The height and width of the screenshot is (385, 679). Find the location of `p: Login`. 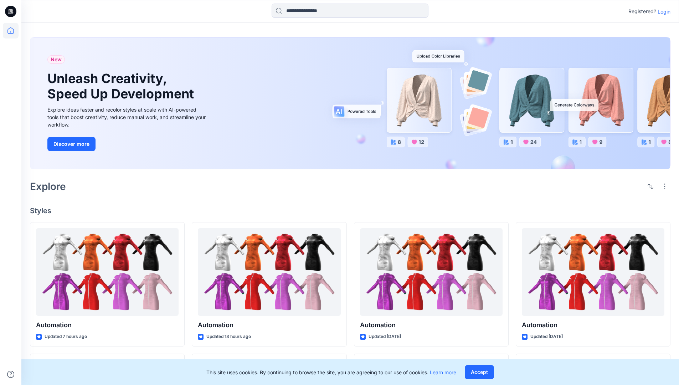

p: Login is located at coordinates (664, 11).